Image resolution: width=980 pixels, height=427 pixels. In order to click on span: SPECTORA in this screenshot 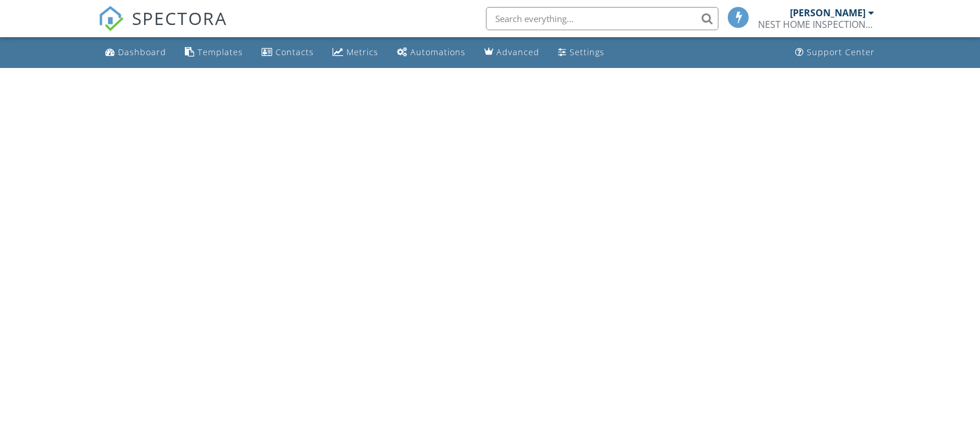, I will do `click(180, 18)`.